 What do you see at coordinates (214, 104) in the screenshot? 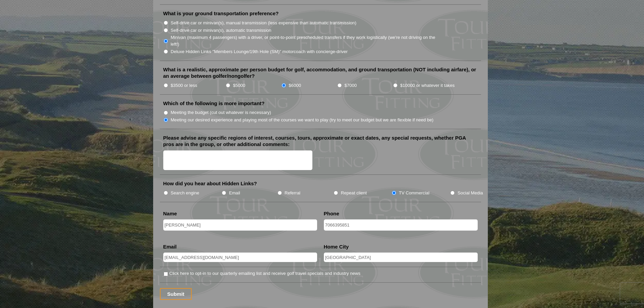
I see `label: Which of the following is more important?` at bounding box center [214, 104].